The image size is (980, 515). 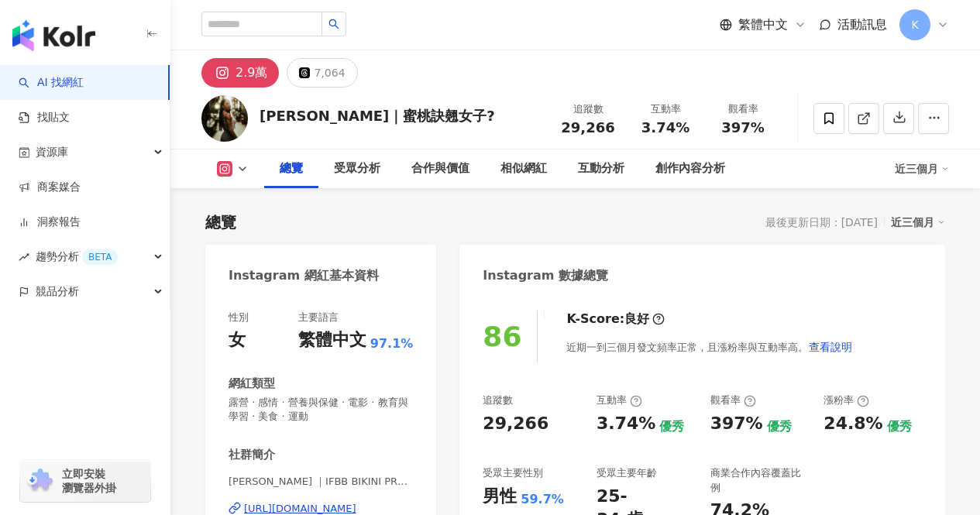 I want to click on div: 86, so click(x=502, y=336).